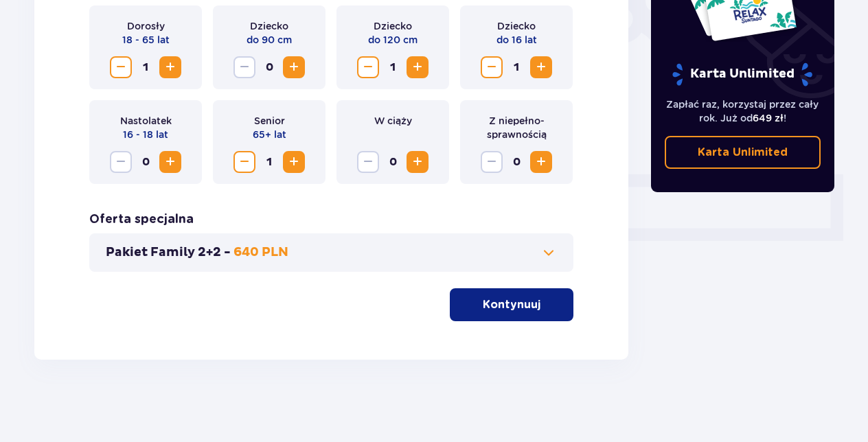 This screenshot has width=868, height=442. Describe the element at coordinates (145, 134) in the screenshot. I see `p: 16 - 18 lat` at that location.